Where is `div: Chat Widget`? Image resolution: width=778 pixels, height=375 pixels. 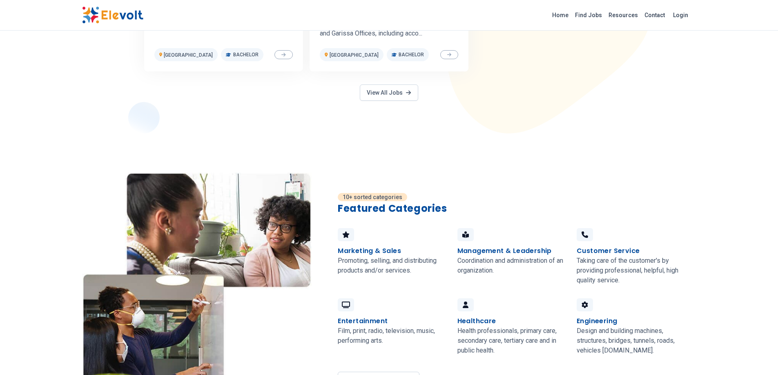
div: Chat Widget is located at coordinates (757, 356).